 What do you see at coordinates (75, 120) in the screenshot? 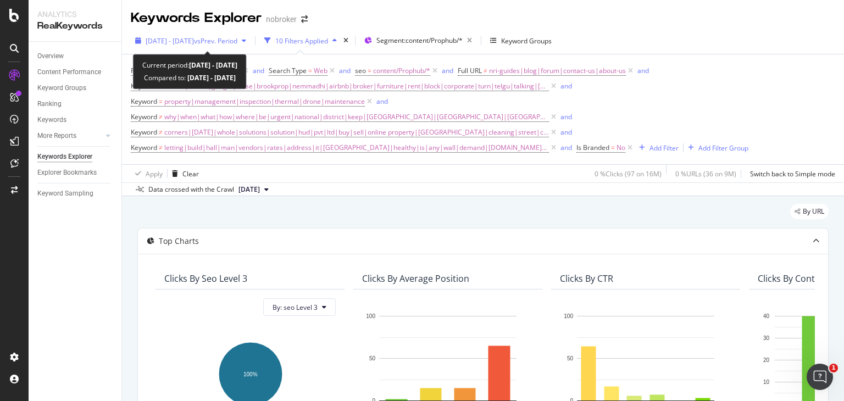
I see `a: Keywords` at bounding box center [75, 120].